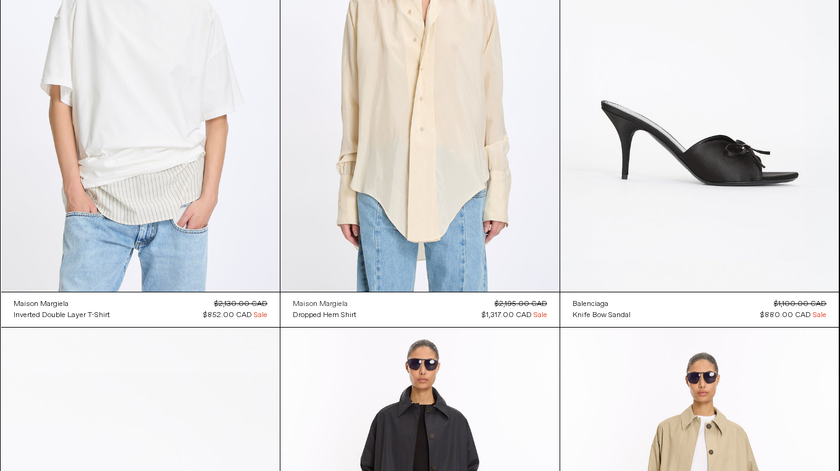  I want to click on a: Knife Bow Sandal, so click(602, 315).